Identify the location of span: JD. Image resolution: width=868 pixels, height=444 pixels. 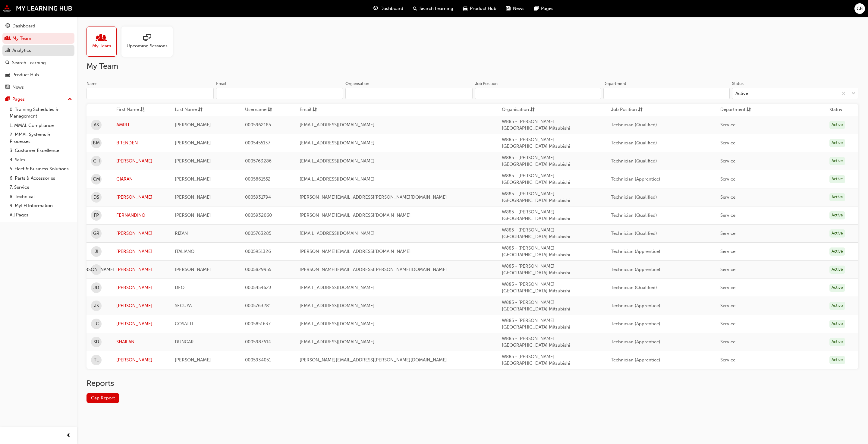
(96, 288).